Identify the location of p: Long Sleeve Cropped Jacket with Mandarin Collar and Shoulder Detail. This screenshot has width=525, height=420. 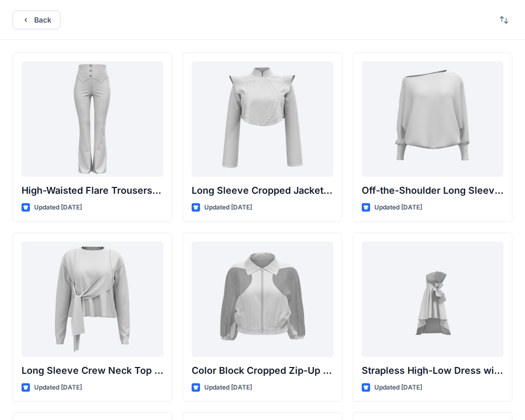
(262, 191).